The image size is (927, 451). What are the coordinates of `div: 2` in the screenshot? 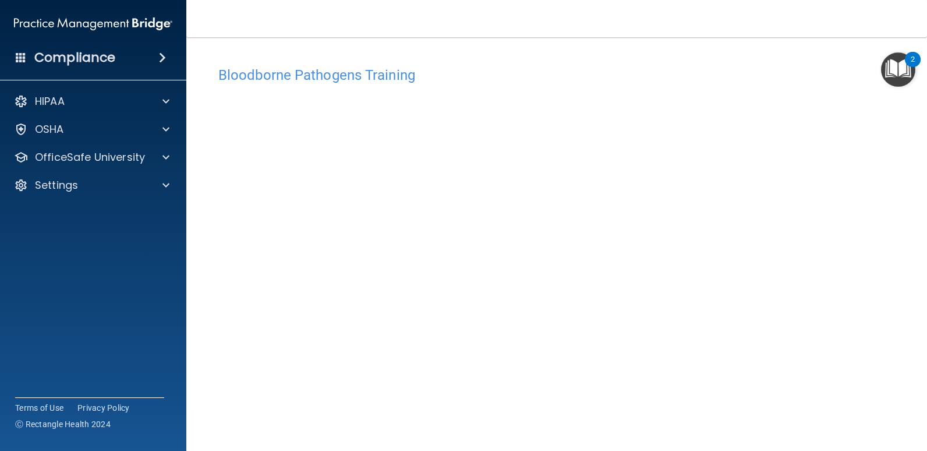 It's located at (912, 67).